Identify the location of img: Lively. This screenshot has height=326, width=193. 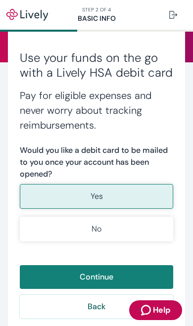
(27, 15).